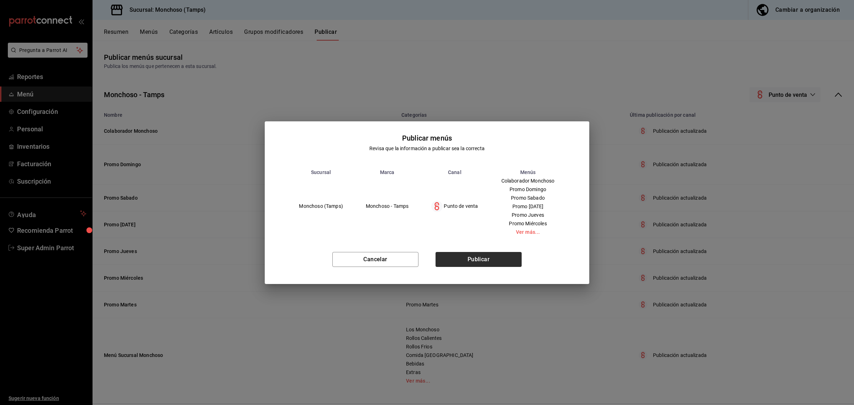 The image size is (854, 405). What do you see at coordinates (528, 198) in the screenshot?
I see `span: Promo Sabado` at bounding box center [528, 198].